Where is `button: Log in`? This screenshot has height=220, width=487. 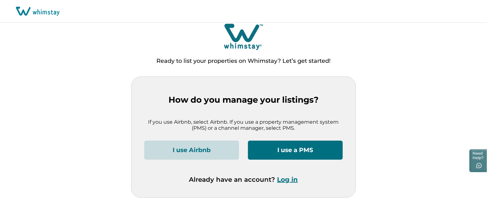 button: Log in is located at coordinates (288, 180).